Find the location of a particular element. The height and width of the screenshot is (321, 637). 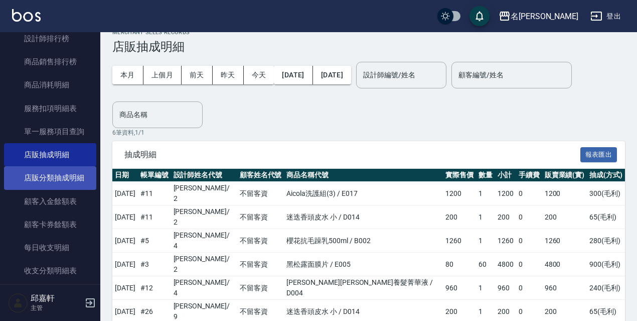

td: 240 ( 毛利 ) is located at coordinates (606, 287).